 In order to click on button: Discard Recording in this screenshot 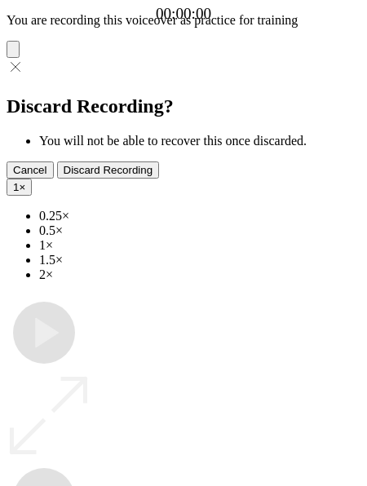, I will do `click(108, 169)`.